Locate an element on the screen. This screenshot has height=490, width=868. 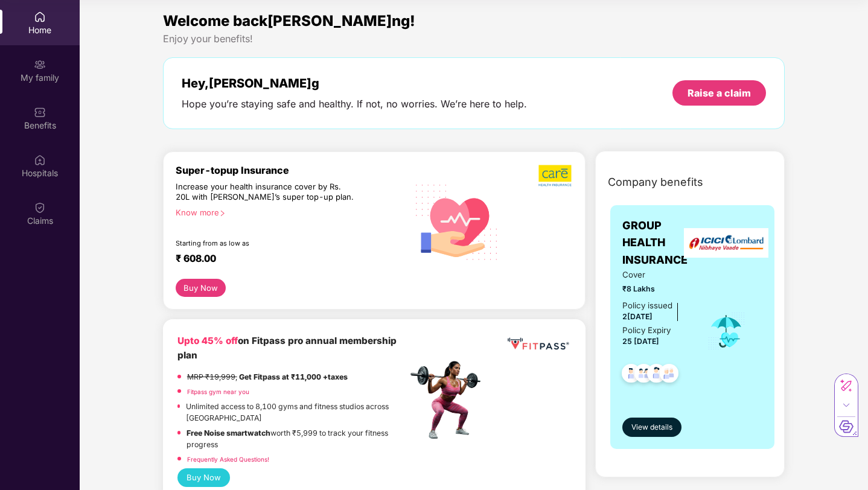
button: View details is located at coordinates (652, 427).